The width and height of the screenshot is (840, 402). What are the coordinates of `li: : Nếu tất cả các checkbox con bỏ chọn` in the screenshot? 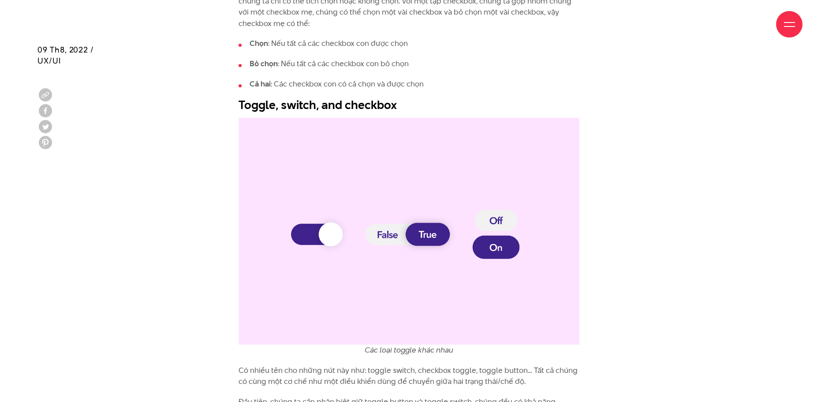 It's located at (409, 64).